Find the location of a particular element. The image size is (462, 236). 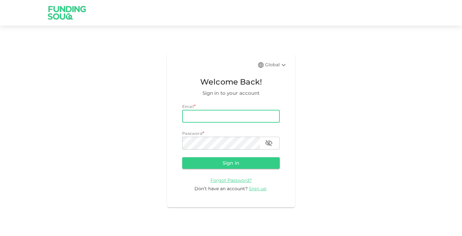

a: Forgot Password? is located at coordinates (231, 180).